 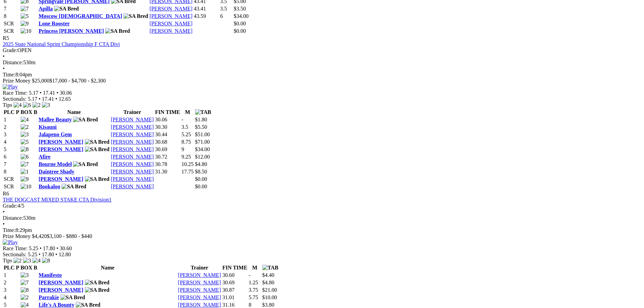 I want to click on span: 17.80, so click(x=48, y=254).